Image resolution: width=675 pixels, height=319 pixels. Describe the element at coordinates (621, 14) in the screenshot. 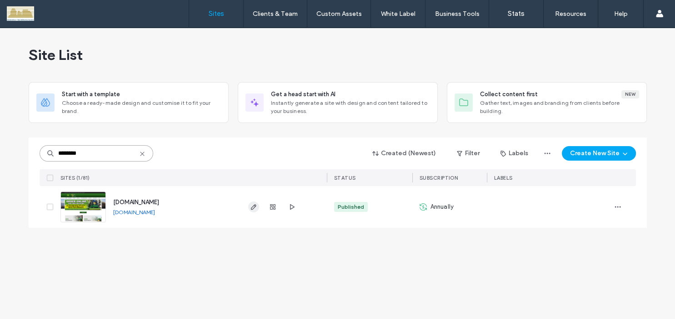

I see `label: Help` at that location.